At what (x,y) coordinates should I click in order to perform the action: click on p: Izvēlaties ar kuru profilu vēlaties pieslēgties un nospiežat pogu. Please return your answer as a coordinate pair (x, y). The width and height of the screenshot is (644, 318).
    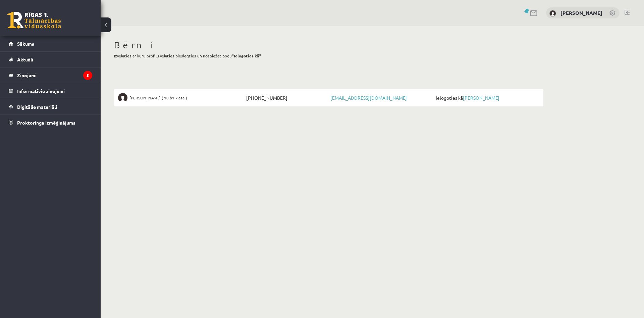
    Looking at the image, I should click on (329, 55).